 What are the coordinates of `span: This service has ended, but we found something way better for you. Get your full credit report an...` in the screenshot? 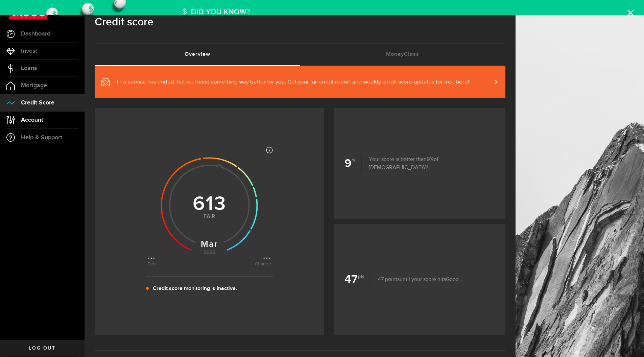 It's located at (292, 82).